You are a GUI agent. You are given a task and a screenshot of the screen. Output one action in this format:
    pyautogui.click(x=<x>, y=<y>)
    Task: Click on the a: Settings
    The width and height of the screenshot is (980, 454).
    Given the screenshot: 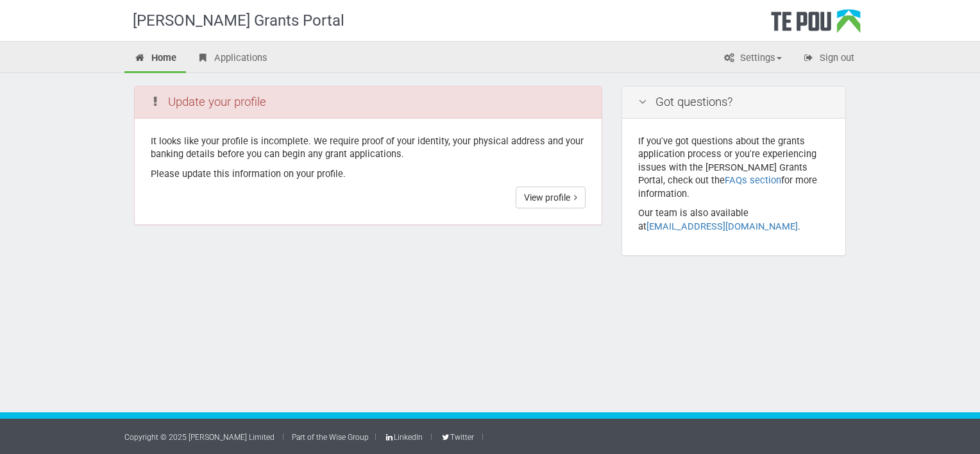 What is the action you would take?
    pyautogui.click(x=753, y=59)
    